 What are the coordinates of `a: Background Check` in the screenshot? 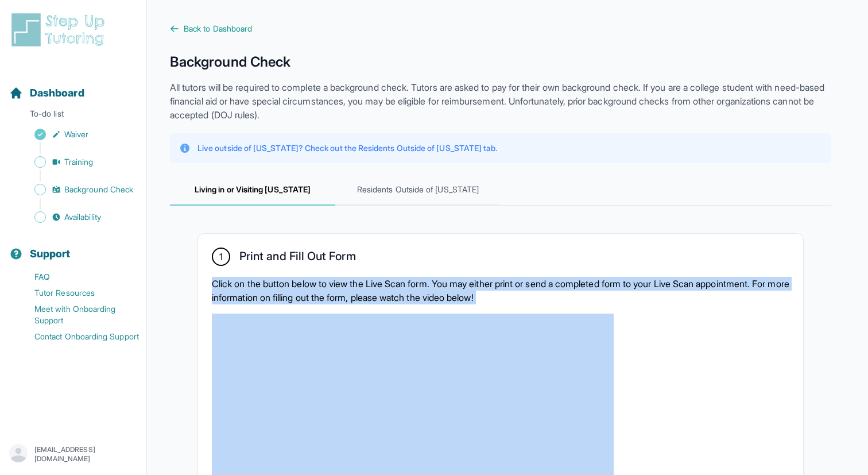 It's located at (77, 190).